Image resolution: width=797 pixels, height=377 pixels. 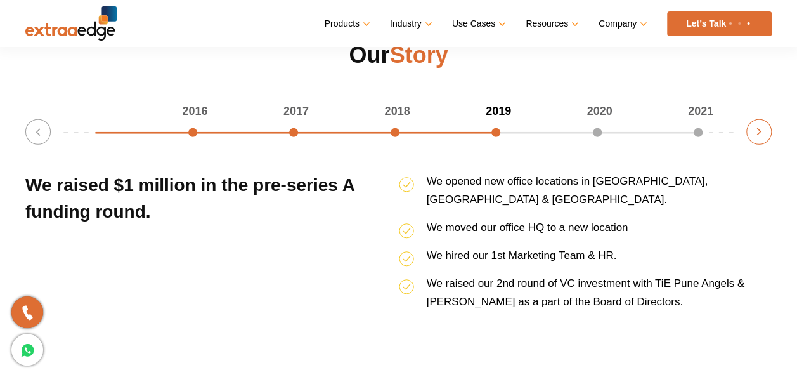 I want to click on h2: Our, so click(x=398, y=55).